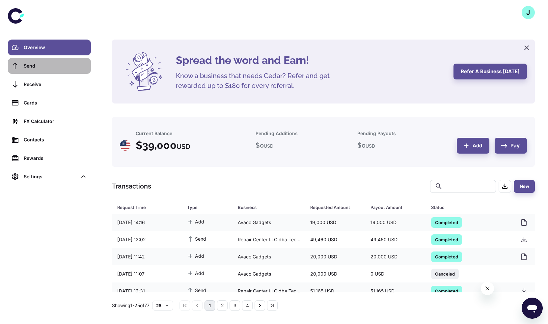 This screenshot has width=548, height=324. Describe the element at coordinates (277, 133) in the screenshot. I see `h6: Pending Additions` at that location.